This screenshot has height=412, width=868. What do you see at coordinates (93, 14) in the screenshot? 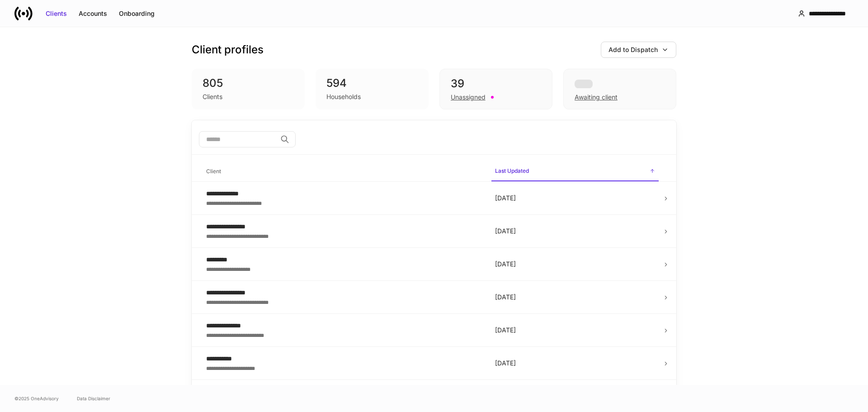
I see `button: Accounts` at bounding box center [93, 14].